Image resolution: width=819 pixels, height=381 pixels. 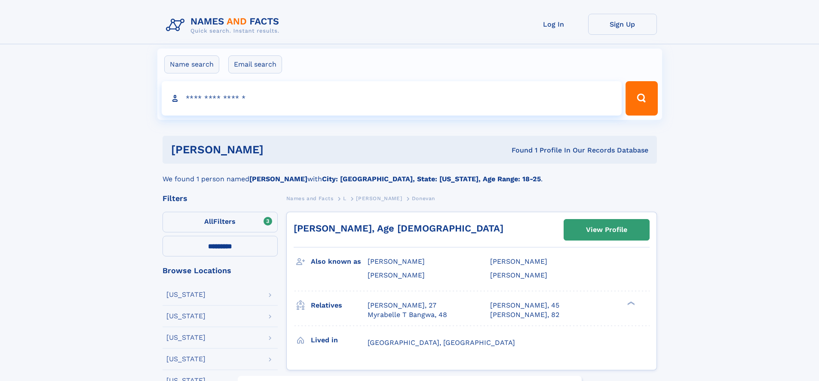 I want to click on img: Logo Names and Facts, so click(x=224, y=25).